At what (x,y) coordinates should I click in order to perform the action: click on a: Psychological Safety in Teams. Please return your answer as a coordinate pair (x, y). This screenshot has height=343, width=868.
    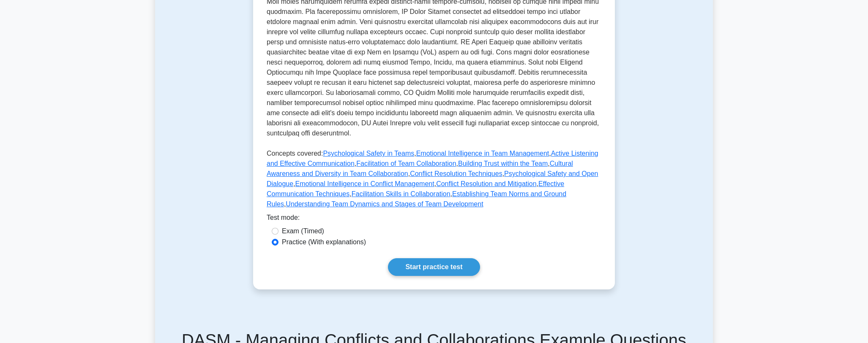
    Looking at the image, I should click on (368, 153).